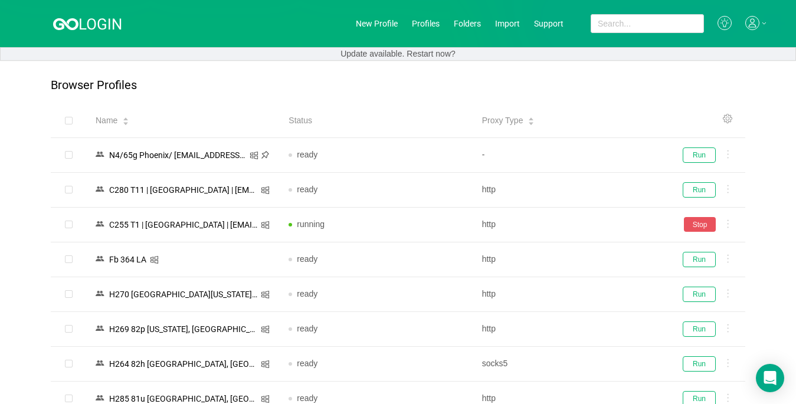  I want to click on div: Fb 364 LA, so click(127, 260).